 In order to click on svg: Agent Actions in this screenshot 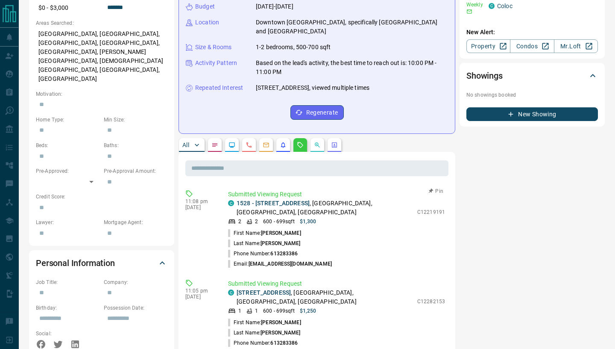, I will do `click(334, 145)`.